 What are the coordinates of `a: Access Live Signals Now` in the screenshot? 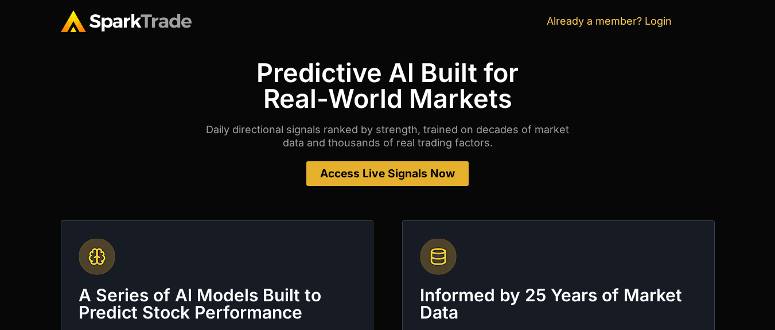 It's located at (387, 173).